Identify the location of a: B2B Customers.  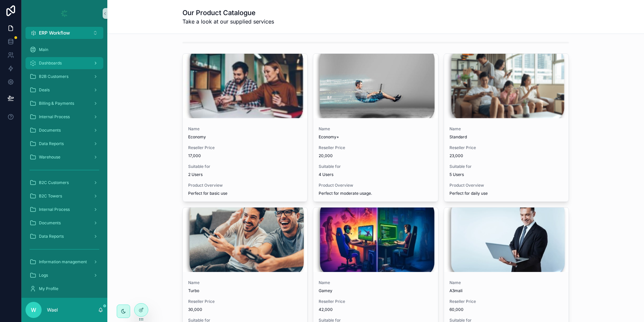
(65, 76).